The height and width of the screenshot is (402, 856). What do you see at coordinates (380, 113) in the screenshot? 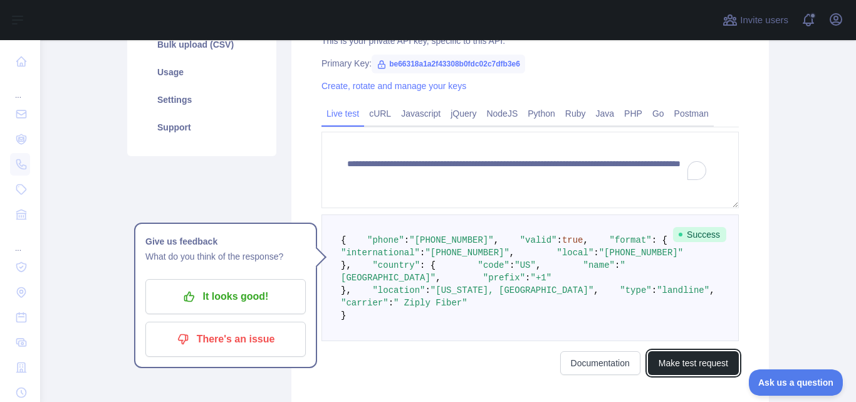
I see `a: cURL` at bounding box center [380, 113].